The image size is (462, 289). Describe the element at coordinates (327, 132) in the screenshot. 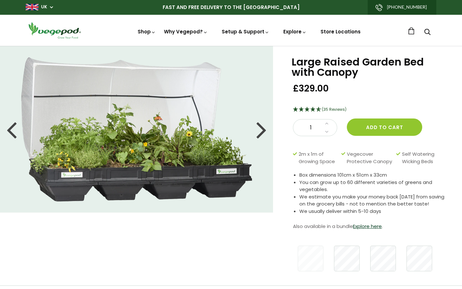

I see `a: Decrease quantity by 1` at that location.